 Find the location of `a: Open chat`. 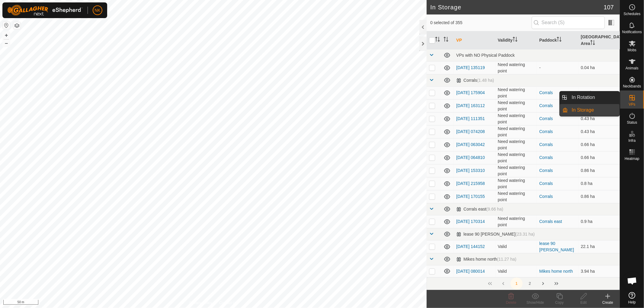

a: Open chat is located at coordinates (632, 281).